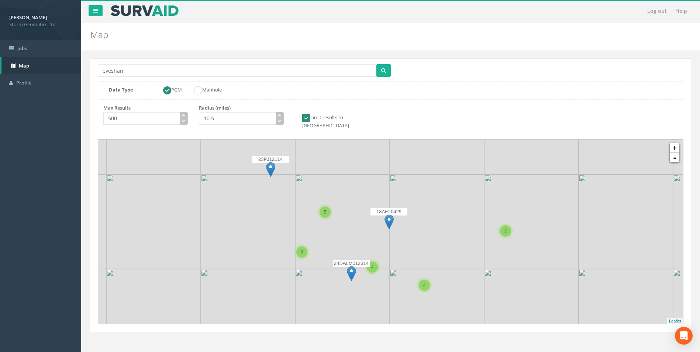 Image resolution: width=700 pixels, height=352 pixels. I want to click on h2: Map, so click(340, 35).